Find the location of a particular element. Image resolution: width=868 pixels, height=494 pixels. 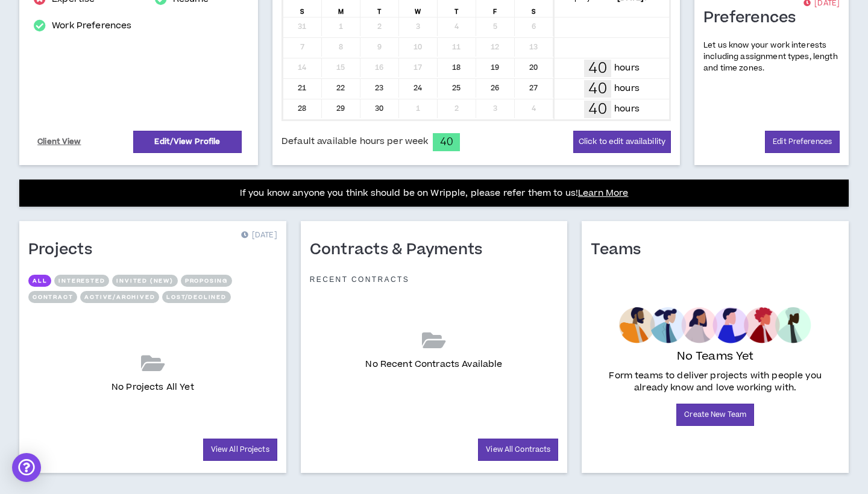

button: Contract is located at coordinates (53, 297).